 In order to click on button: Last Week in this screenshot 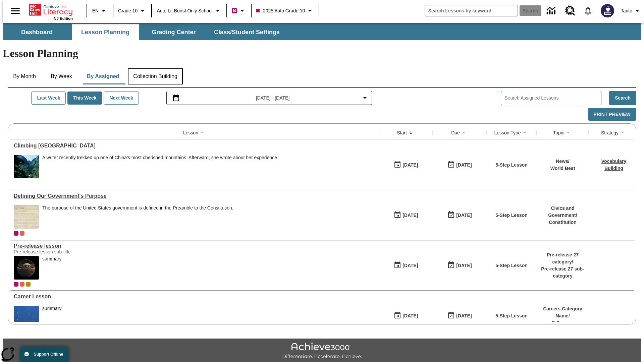, I will do `click(48, 98)`.